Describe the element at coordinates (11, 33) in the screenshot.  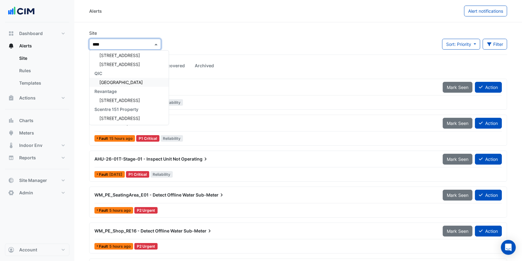
I see `app-icon: Dashboard` at that location.